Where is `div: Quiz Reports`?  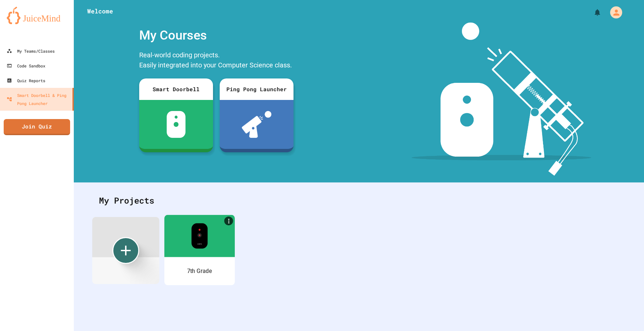
div: Quiz Reports is located at coordinates (26, 80).